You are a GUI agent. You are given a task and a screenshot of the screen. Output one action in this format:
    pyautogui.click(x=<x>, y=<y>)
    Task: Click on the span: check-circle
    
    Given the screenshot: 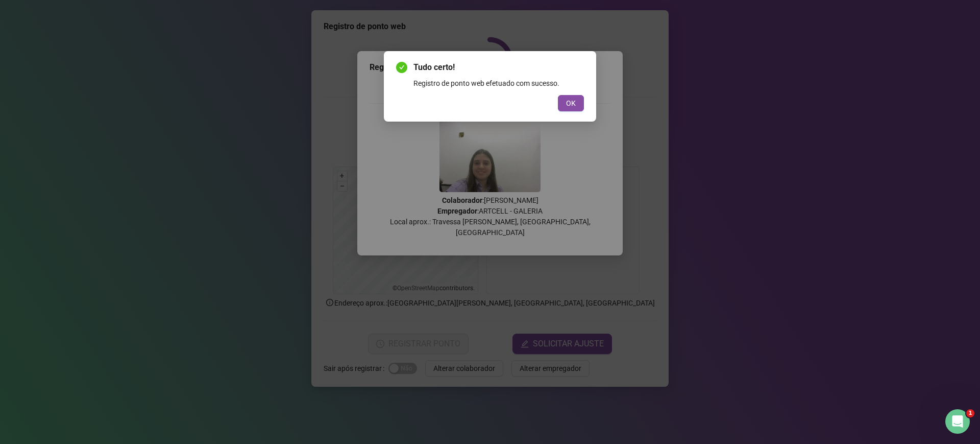 What is the action you would take?
    pyautogui.click(x=402, y=68)
    